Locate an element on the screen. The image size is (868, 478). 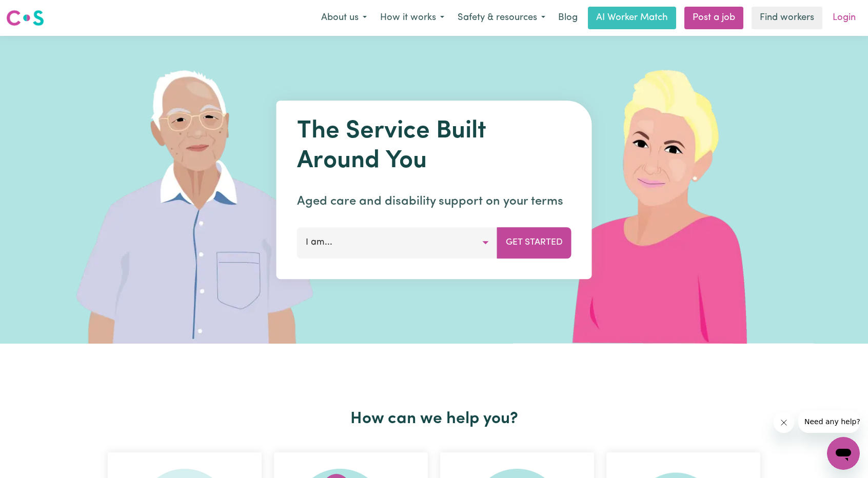
button: Get Started is located at coordinates (534, 243).